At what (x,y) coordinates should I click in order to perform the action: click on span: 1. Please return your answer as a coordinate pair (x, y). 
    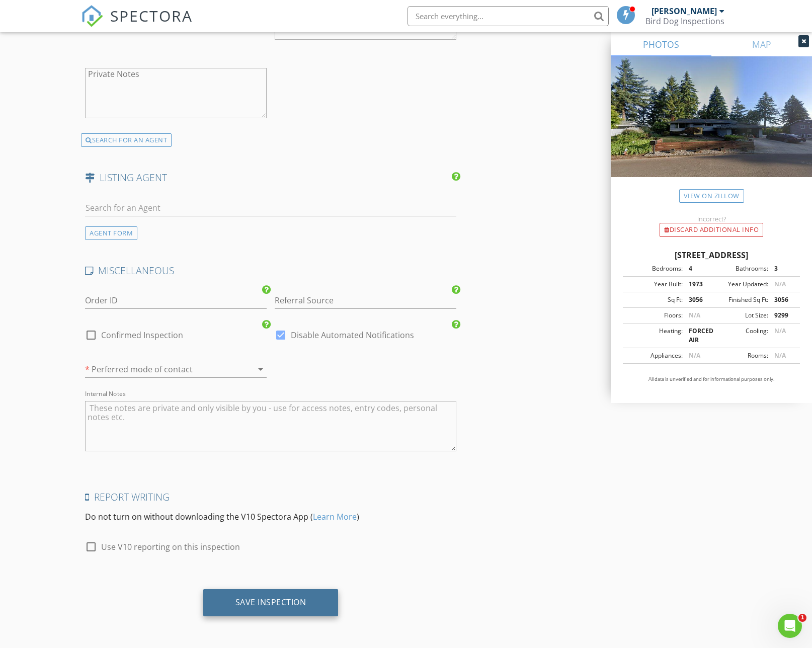
    Looking at the image, I should click on (803, 618).